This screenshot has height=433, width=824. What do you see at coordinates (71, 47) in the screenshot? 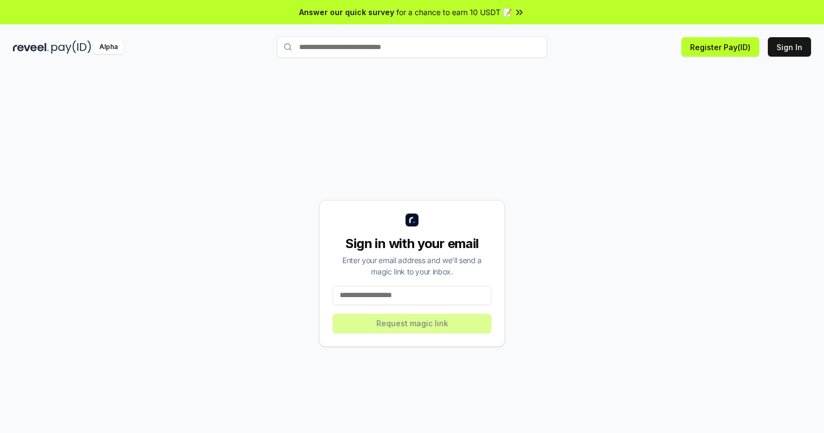
I see `img: pay_id` at bounding box center [71, 47].